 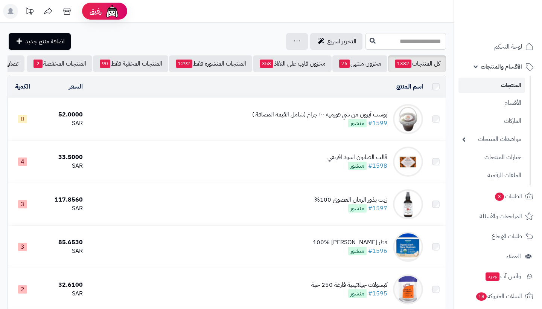 I want to click on span: لوحة التحكم, so click(x=508, y=47).